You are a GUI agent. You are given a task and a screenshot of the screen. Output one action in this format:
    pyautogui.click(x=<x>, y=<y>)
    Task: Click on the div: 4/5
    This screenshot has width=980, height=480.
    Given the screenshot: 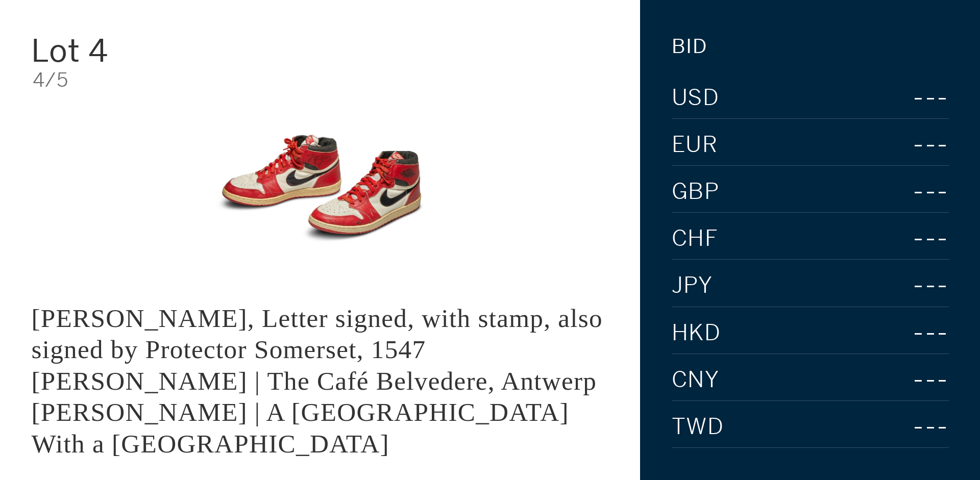 What is the action you would take?
    pyautogui.click(x=320, y=80)
    